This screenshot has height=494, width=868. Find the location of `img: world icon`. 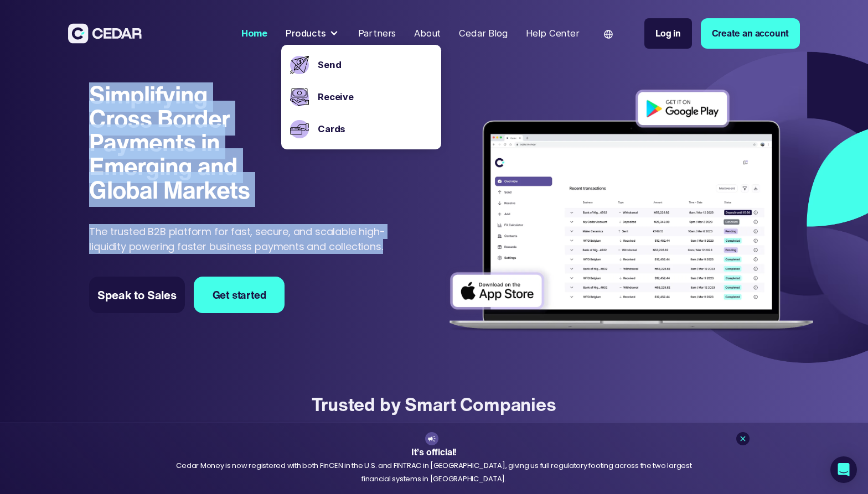

img: world icon is located at coordinates (608, 35).